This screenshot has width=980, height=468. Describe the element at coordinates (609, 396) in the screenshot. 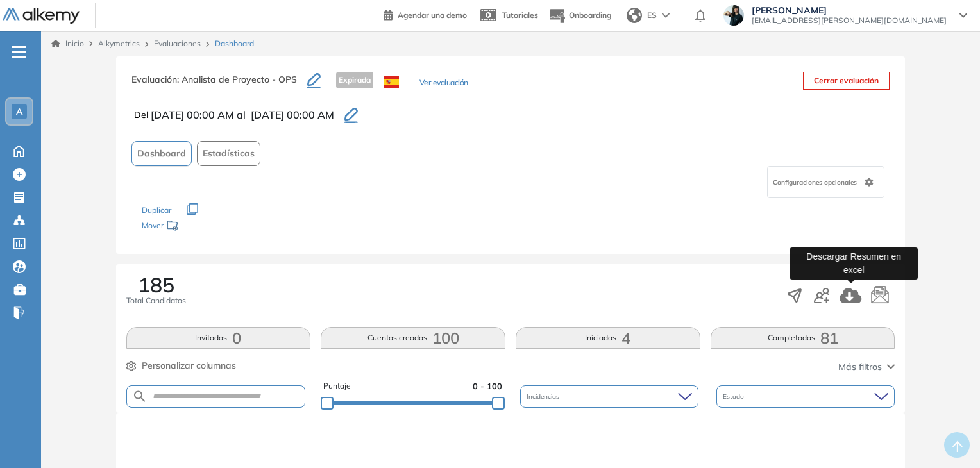

I see `div: Incidencias` at that location.